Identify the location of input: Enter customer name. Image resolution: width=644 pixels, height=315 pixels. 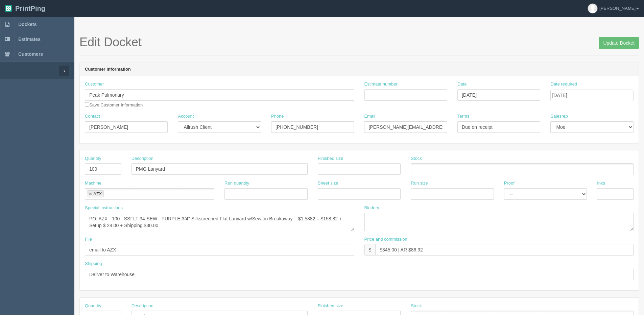
(219, 95).